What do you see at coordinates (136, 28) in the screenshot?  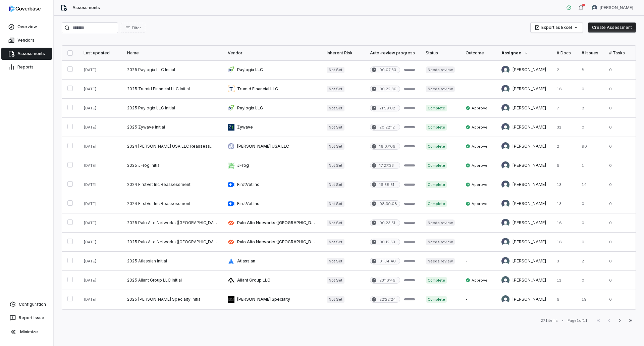 I see `span: Filter` at bounding box center [136, 28].